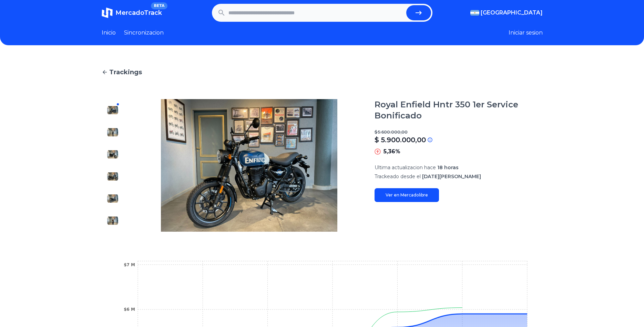 Image resolution: width=644 pixels, height=327 pixels. Describe the element at coordinates (107, 13) in the screenshot. I see `img: MercadoTrack` at that location.